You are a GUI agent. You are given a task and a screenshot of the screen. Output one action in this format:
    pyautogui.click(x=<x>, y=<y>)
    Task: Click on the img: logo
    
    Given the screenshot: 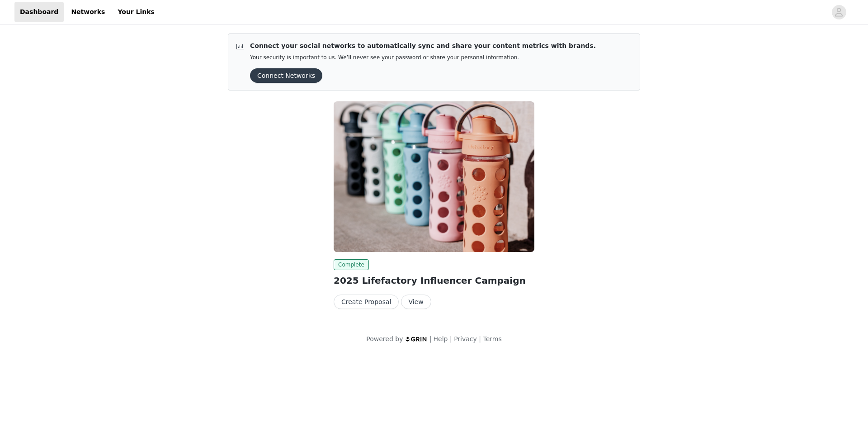 What is the action you would take?
    pyautogui.click(x=416, y=339)
    